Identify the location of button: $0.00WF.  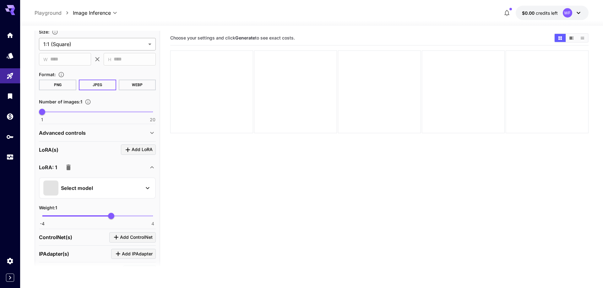
(552, 13).